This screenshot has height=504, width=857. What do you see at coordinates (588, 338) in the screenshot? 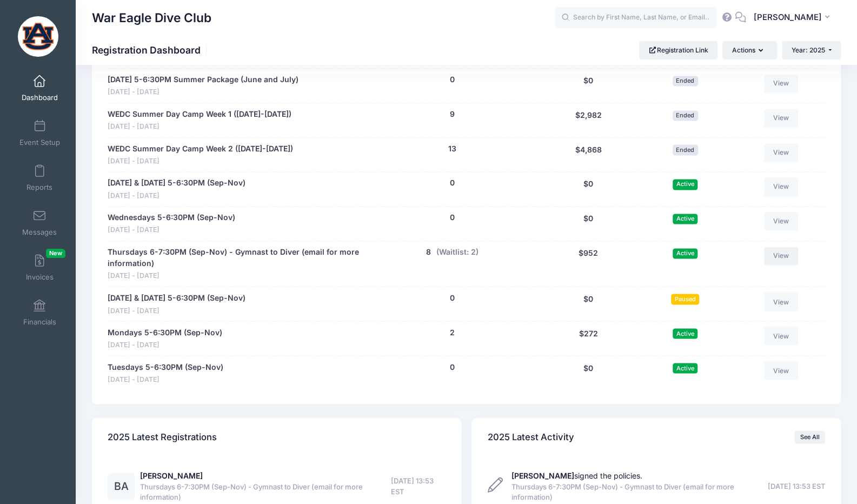
I see `div: $272` at bounding box center [588, 338].